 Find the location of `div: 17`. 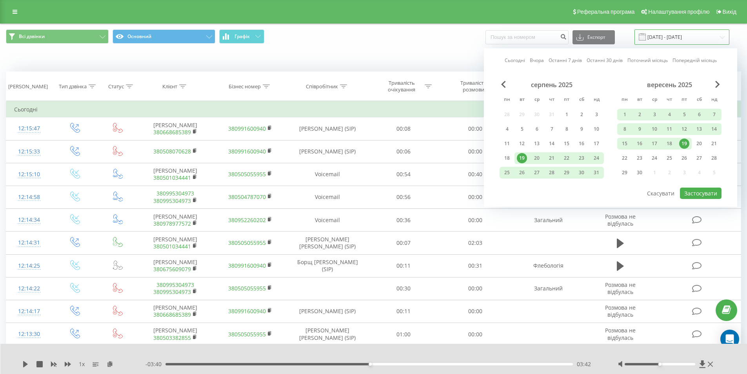

div: 17 is located at coordinates (596, 143).